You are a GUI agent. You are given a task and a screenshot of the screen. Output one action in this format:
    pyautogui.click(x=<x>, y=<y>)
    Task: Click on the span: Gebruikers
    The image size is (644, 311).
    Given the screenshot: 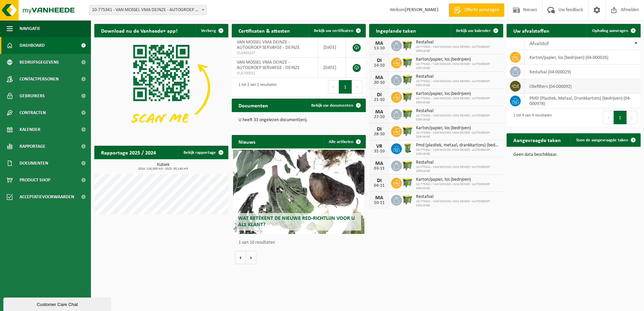 What is the action you would take?
    pyautogui.click(x=32, y=96)
    